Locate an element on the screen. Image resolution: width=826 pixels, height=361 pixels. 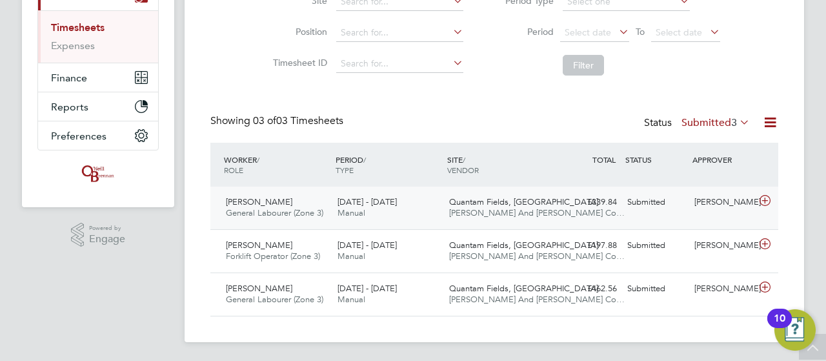
button: Reports is located at coordinates (98, 107).